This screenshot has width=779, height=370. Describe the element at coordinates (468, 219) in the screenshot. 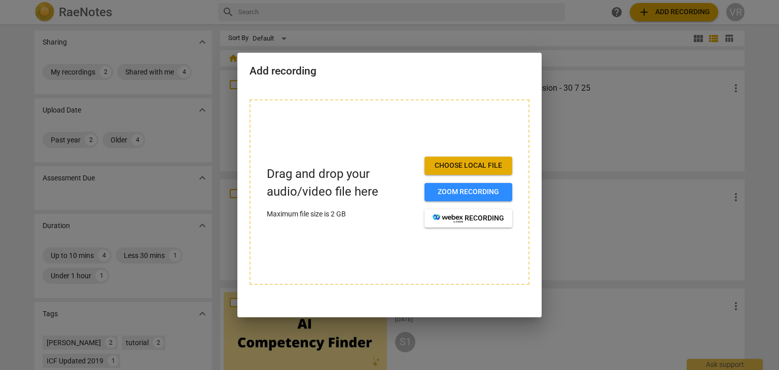

I see `span: recording` at that location.